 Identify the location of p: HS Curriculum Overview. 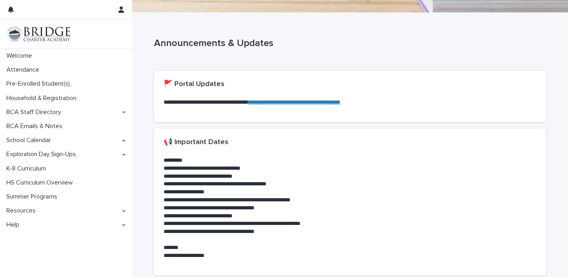
(41, 182).